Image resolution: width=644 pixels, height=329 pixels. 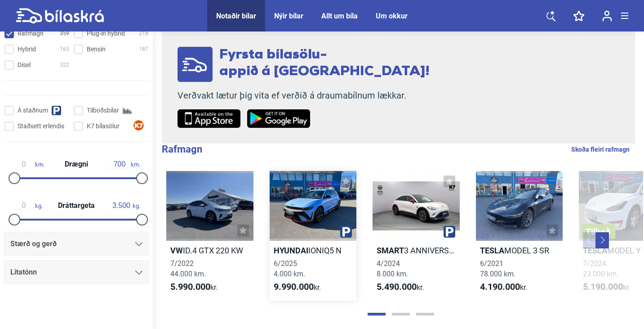 What do you see at coordinates (24, 65) in the screenshot?
I see `span: Dísel` at bounding box center [24, 65].